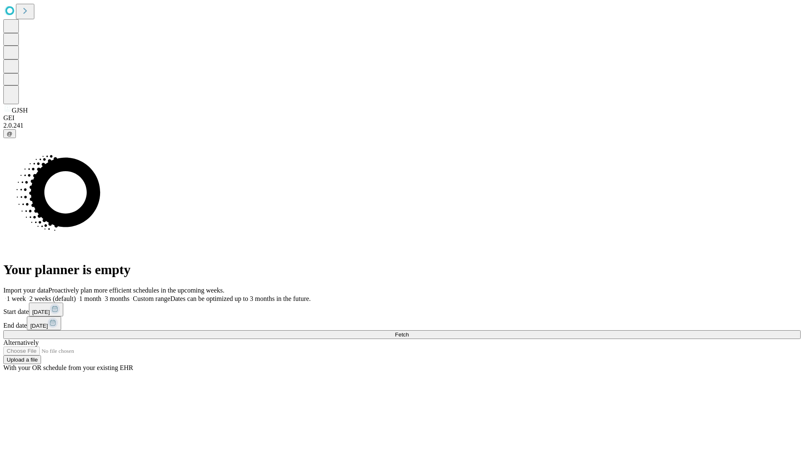 The image size is (804, 452). What do you see at coordinates (136, 290) in the screenshot?
I see `span: Proactively plan more efficient schedules in the upcoming weeks.` at bounding box center [136, 290].